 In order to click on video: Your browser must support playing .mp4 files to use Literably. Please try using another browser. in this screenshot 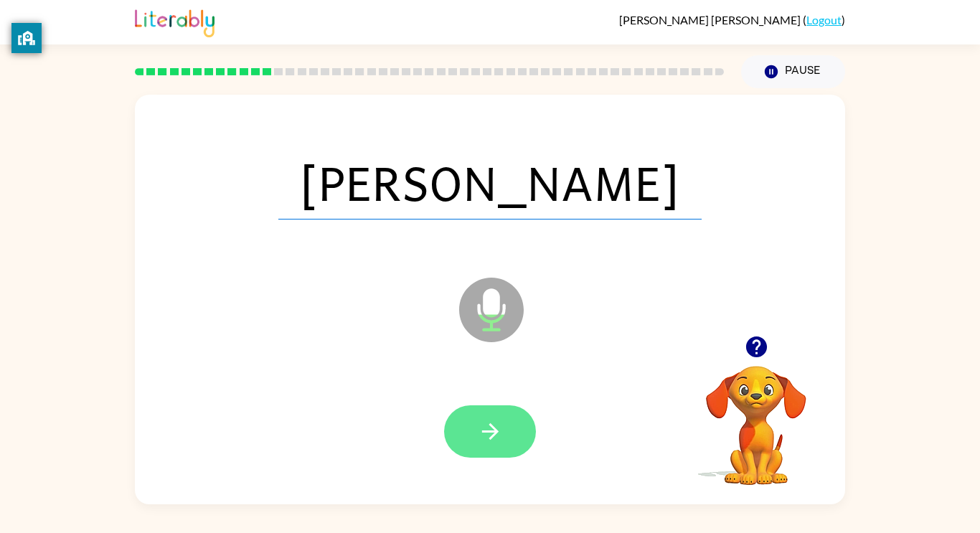, I will do `click(756, 416)`.